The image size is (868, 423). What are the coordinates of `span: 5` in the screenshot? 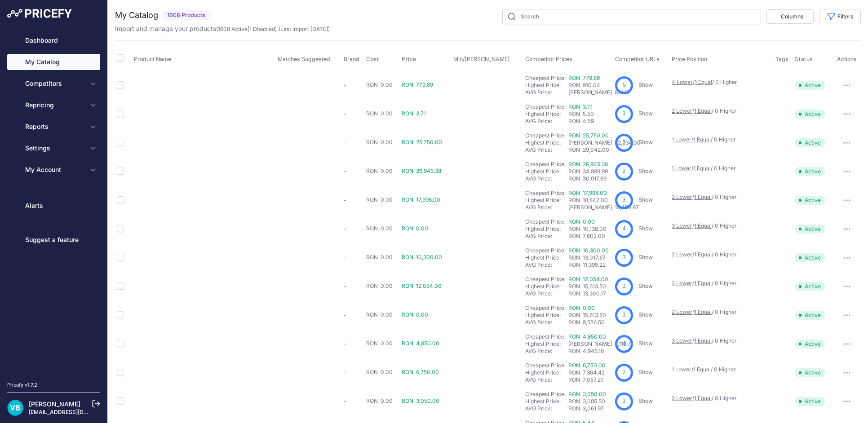 It's located at (624, 85).